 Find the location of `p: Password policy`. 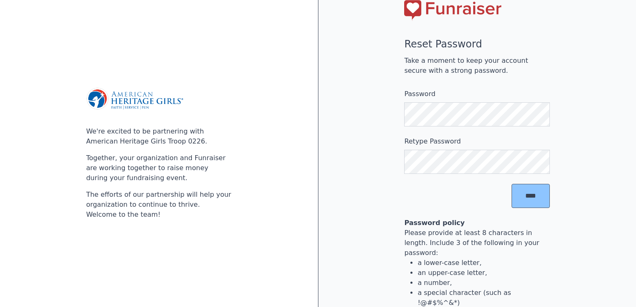

p: Password policy is located at coordinates (477, 223).